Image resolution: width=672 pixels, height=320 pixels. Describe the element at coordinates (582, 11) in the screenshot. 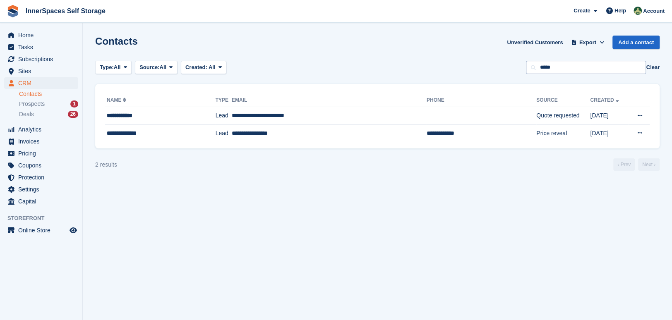

I see `span: Create` at that location.